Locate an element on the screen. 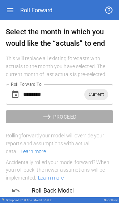 Image resolution: width=119 pixels, height=203 pixels. img: Drivepoint is located at coordinates (3, 200).